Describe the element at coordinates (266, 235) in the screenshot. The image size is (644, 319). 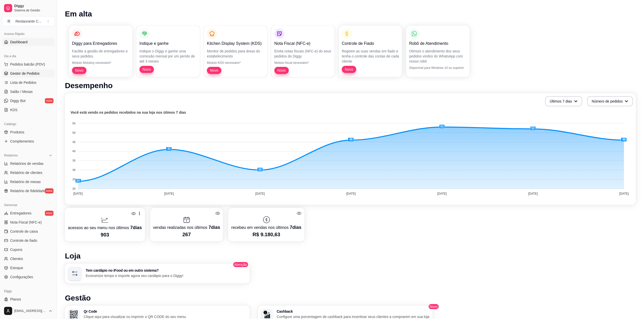
I see `p: R$ 9.180,63` at that location.